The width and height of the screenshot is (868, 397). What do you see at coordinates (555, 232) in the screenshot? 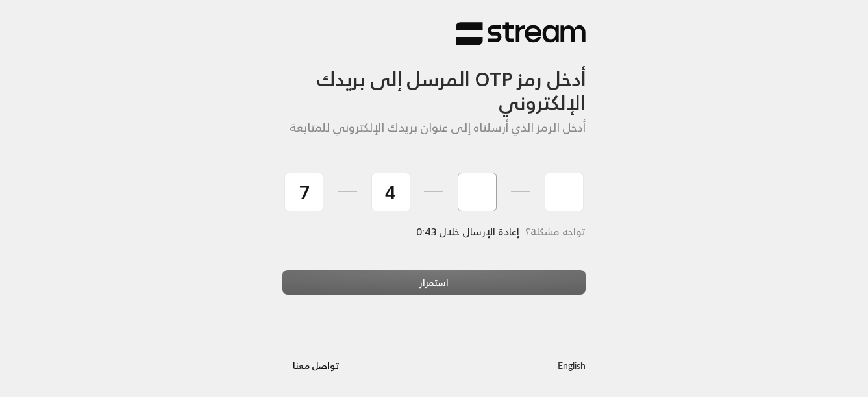
I see `span: تواجه مشكلة؟` at bounding box center [555, 232].